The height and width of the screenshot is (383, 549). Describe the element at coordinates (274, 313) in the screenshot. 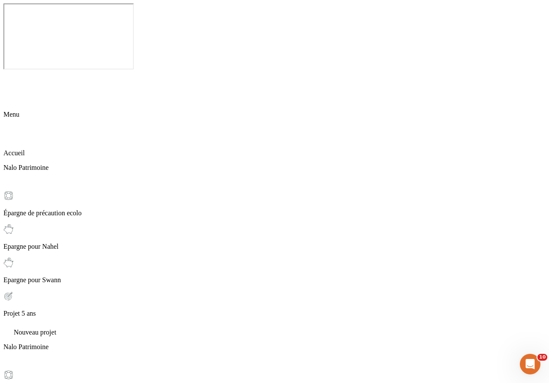

I see `p: Projet 5 ans` at that location.